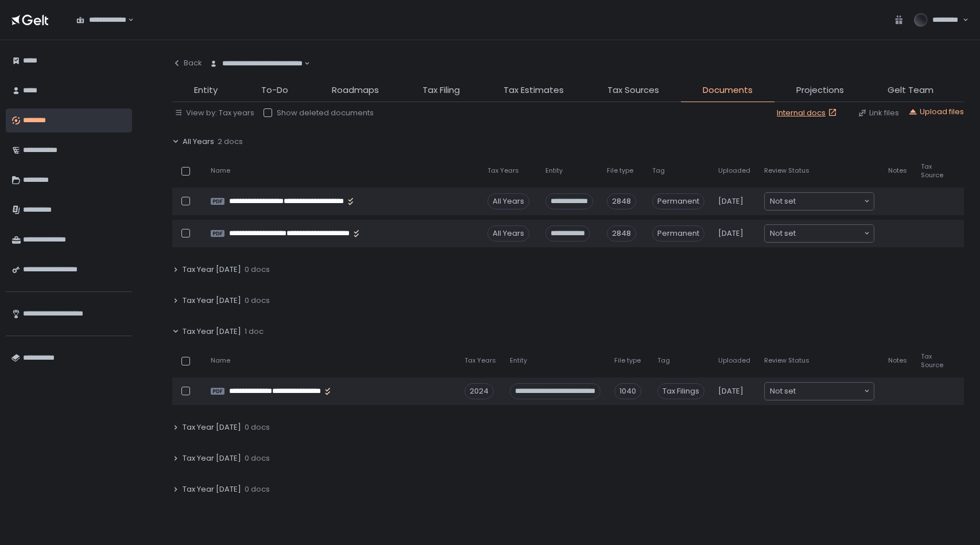  Describe the element at coordinates (214, 113) in the screenshot. I see `button: View by: Tax years` at that location.